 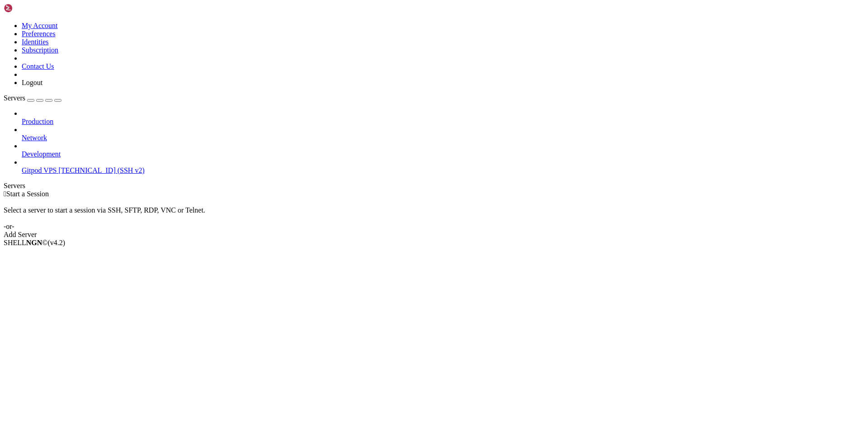 I want to click on div: Select a server to start a session via SSH, SFTP, RDP, VNC or Telnet. -or-, so click(x=434, y=215).